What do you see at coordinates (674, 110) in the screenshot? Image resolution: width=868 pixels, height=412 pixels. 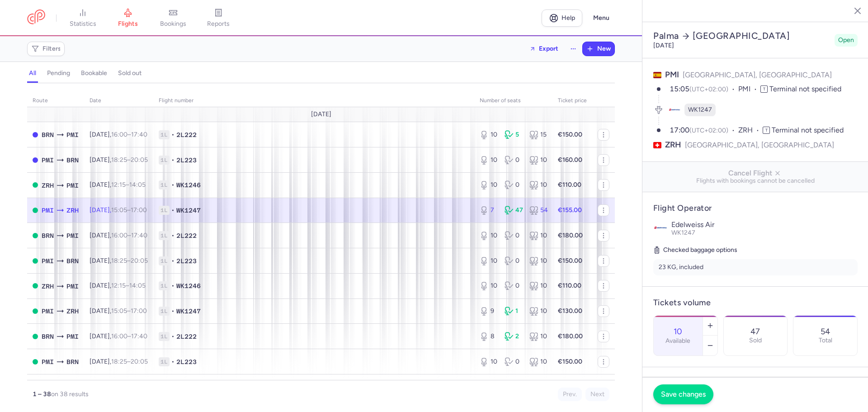 I see `figure: WK airline logo` at bounding box center [674, 110].